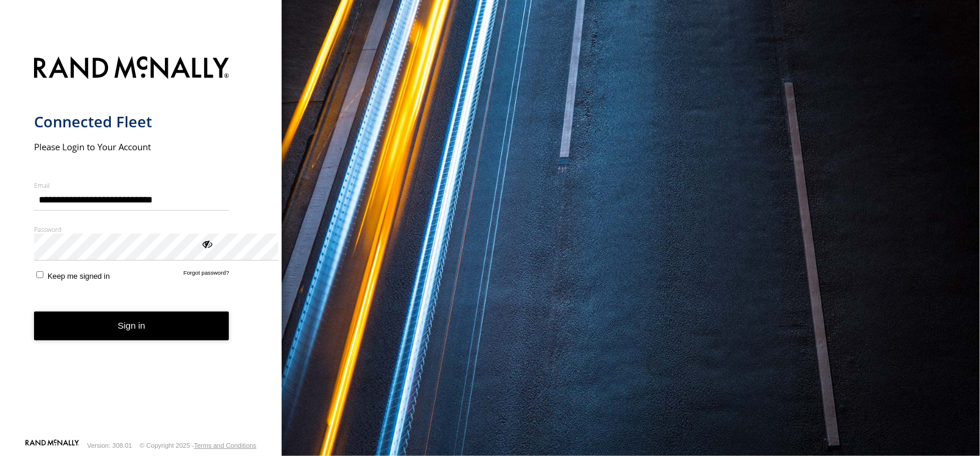  I want to click on img: Rand McNally, so click(132, 69).